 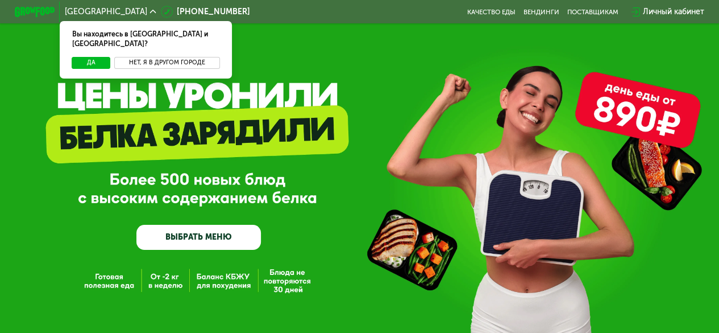 What do you see at coordinates (674, 11) in the screenshot?
I see `div: Личный кабинет` at bounding box center [674, 11].